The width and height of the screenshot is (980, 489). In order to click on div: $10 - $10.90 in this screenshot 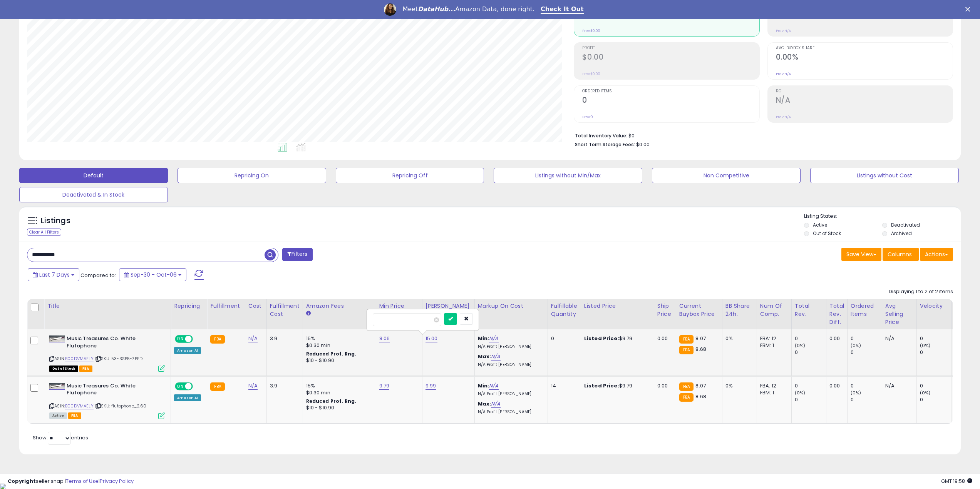, I will do `click(338, 361)`.